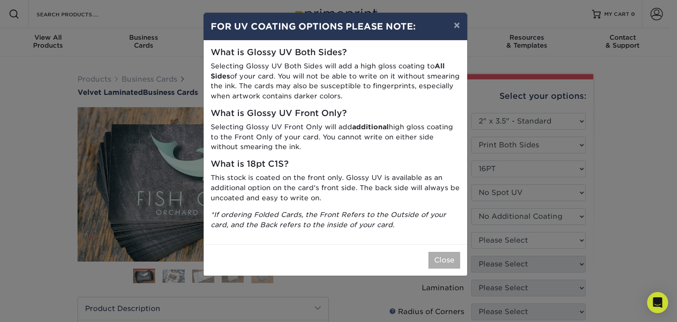  What do you see at coordinates (335, 164) in the screenshot?
I see `h5: What is 18pt C1S?` at bounding box center [335, 164].